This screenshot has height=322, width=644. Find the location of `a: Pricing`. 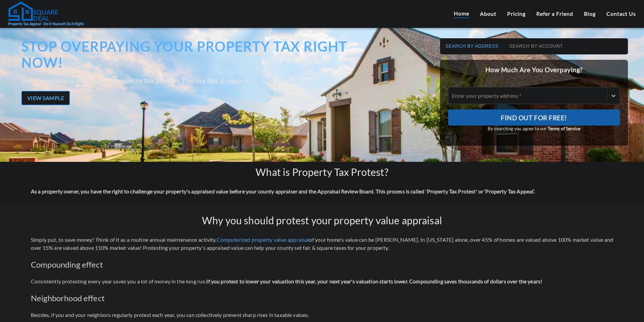

a: Pricing is located at coordinates (516, 14).